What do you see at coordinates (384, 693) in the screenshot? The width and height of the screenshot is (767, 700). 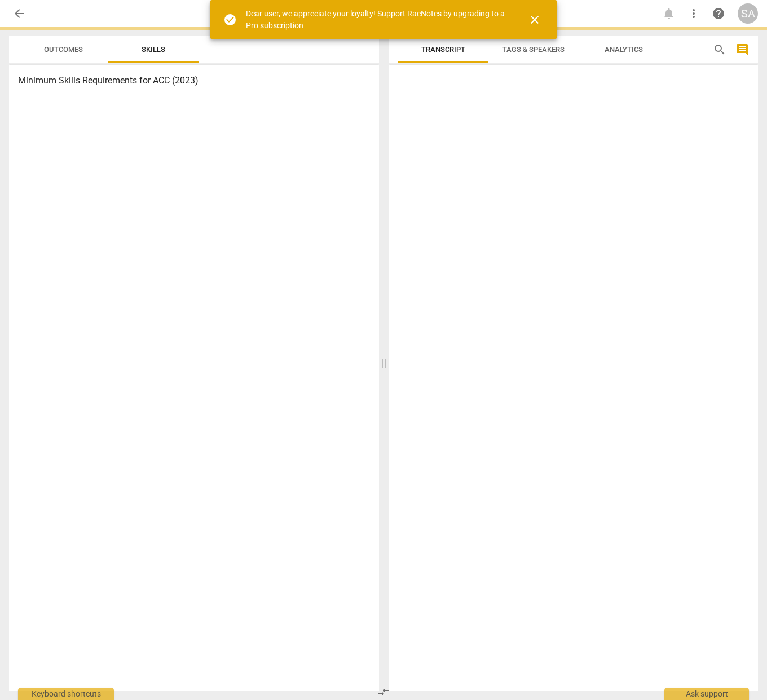 I see `span: compare_arrows` at bounding box center [384, 693].